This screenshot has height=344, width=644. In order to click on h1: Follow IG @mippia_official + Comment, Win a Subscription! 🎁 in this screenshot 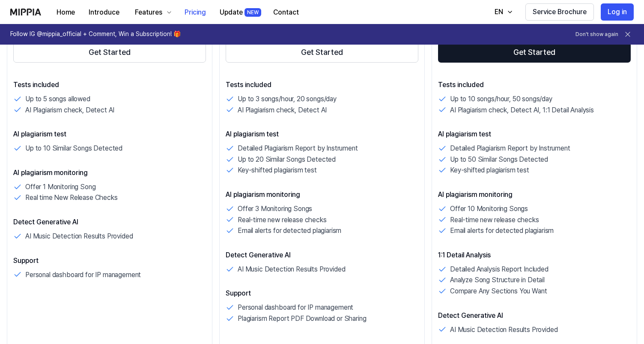, I will do `click(96, 34)`.